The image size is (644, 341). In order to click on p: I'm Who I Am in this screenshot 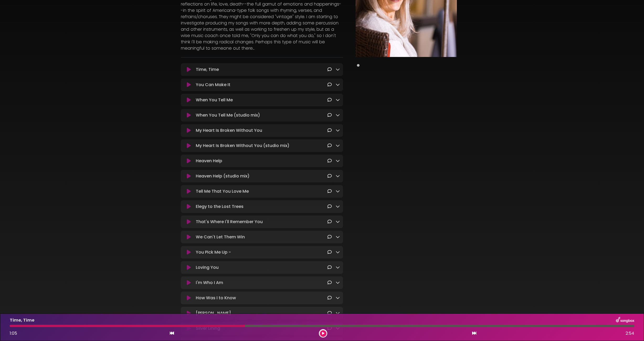, I will do `click(209, 283)`.